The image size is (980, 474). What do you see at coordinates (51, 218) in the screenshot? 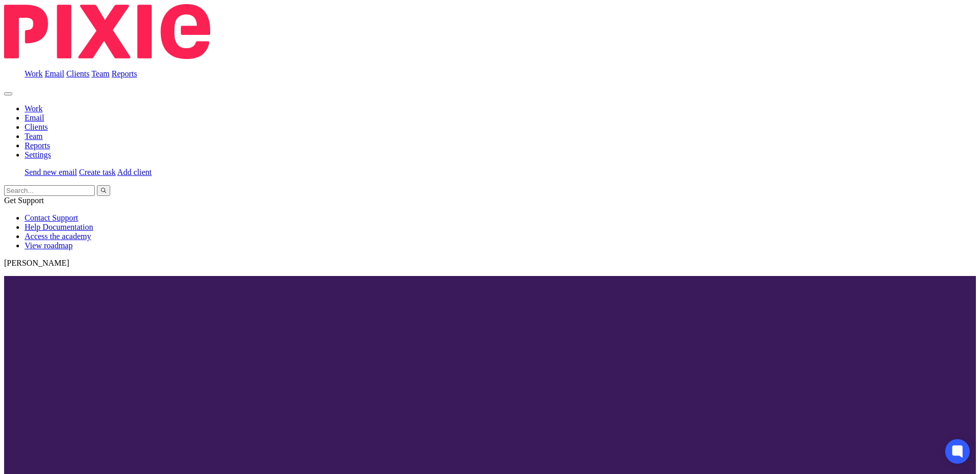
I see `a: Contact Support` at bounding box center [51, 218].